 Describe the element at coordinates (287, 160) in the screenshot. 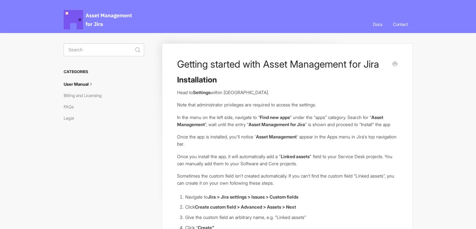

I see `p: Once you install the app, it will automatically add a " " field to your Service Desk projects. Yo...` at that location.